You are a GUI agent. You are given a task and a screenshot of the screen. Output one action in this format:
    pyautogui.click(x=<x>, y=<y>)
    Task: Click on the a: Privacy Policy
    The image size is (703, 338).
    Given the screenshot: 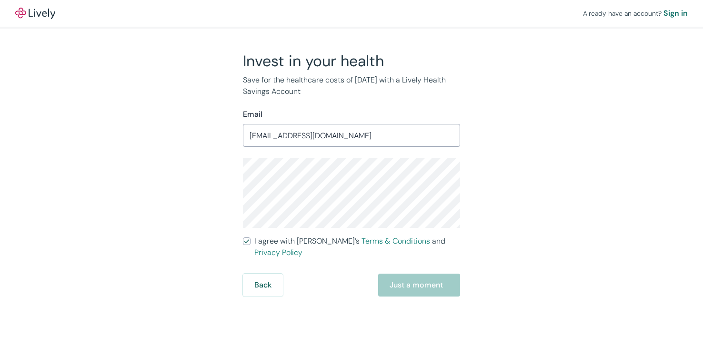 What is the action you would take?
    pyautogui.click(x=278, y=252)
    